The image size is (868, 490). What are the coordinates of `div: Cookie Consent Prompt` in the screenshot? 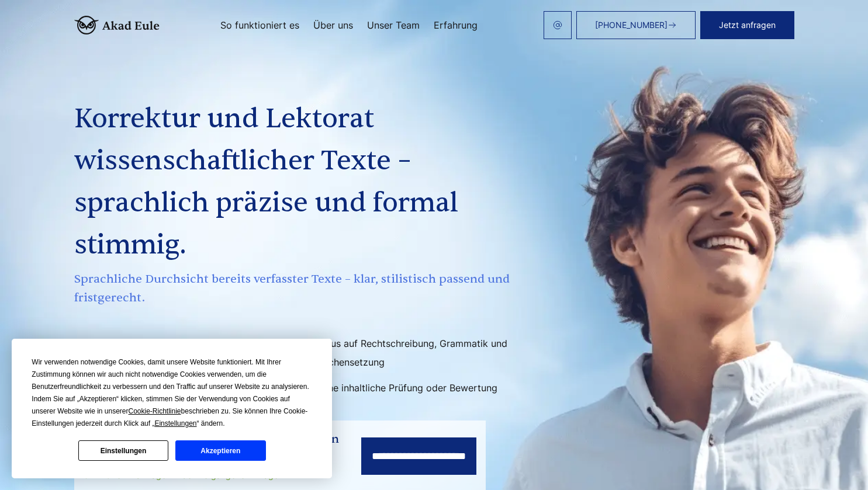 It's located at (172, 408).